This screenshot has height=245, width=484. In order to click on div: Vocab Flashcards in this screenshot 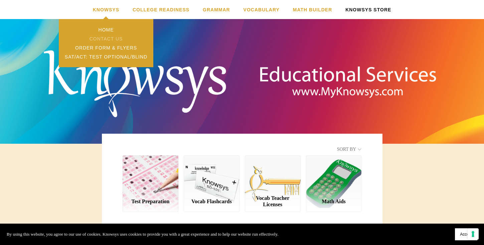, I will do `click(212, 201)`.